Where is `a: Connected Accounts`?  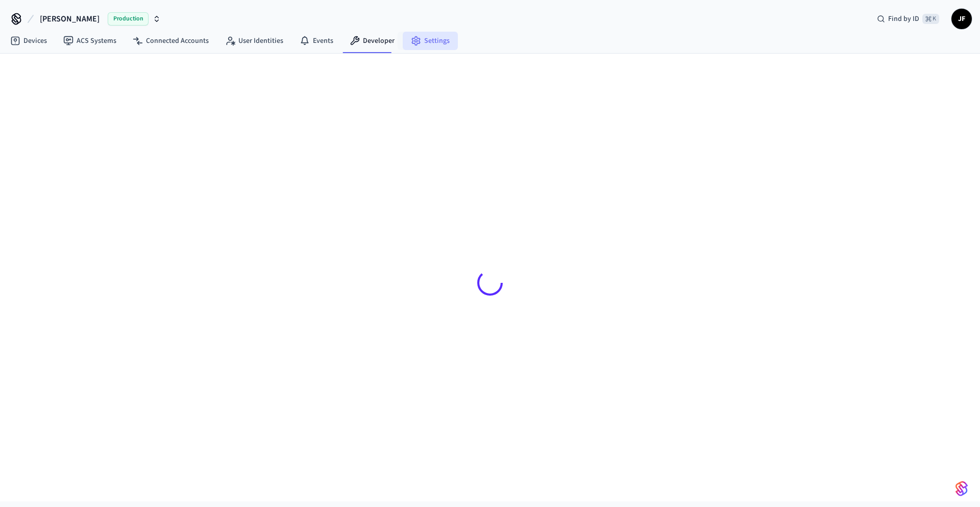 a: Connected Accounts is located at coordinates (170, 41).